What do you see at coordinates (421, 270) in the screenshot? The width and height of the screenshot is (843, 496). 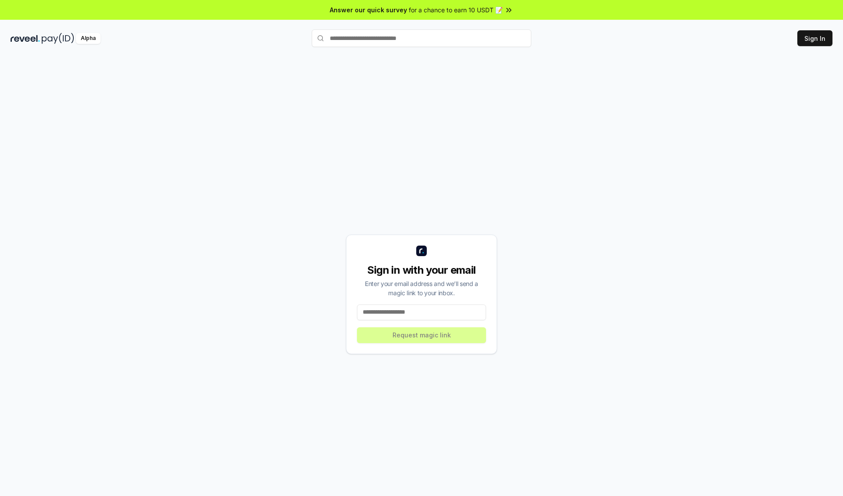 I see `div: Sign in with your email` at bounding box center [421, 270].